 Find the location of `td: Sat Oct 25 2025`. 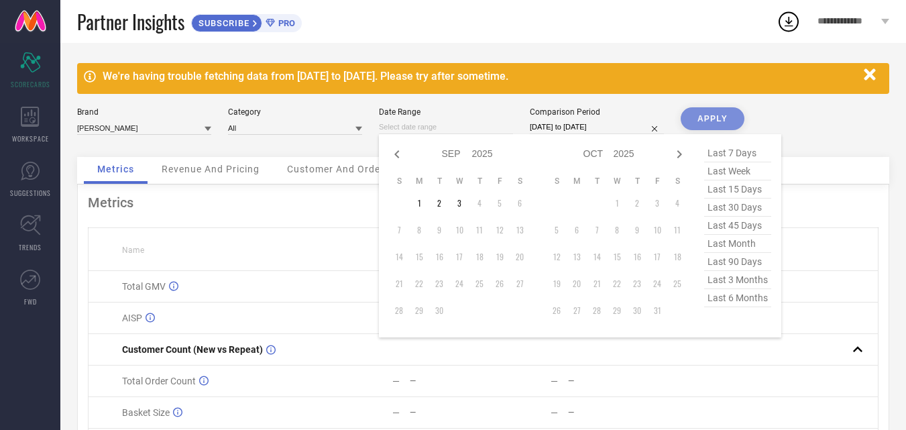

td: Sat Oct 25 2025 is located at coordinates (678, 284).